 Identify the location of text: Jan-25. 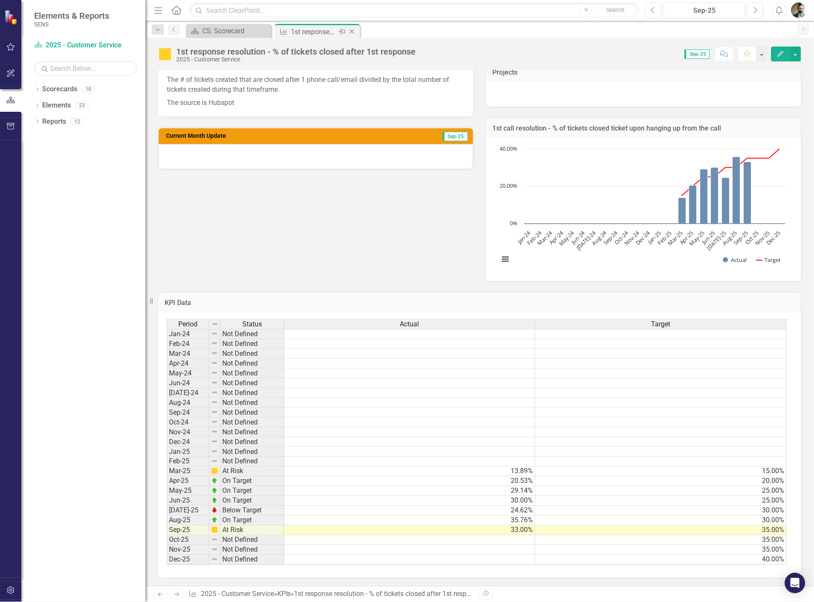
(654, 238).